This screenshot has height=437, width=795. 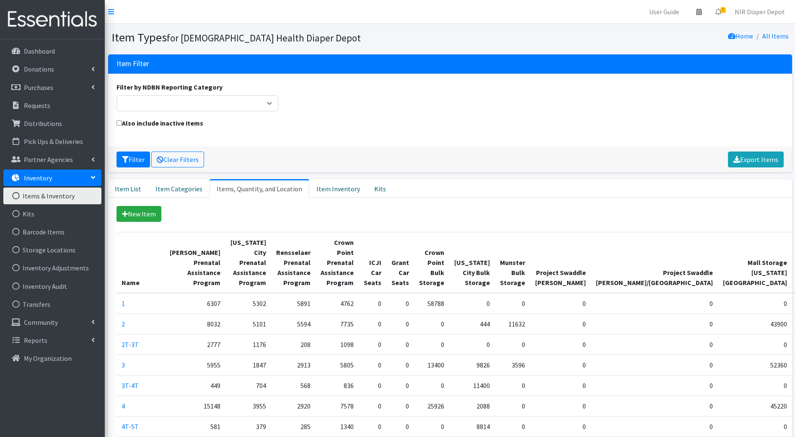 What do you see at coordinates (293, 365) in the screenshot?
I see `td: 2913` at bounding box center [293, 365].